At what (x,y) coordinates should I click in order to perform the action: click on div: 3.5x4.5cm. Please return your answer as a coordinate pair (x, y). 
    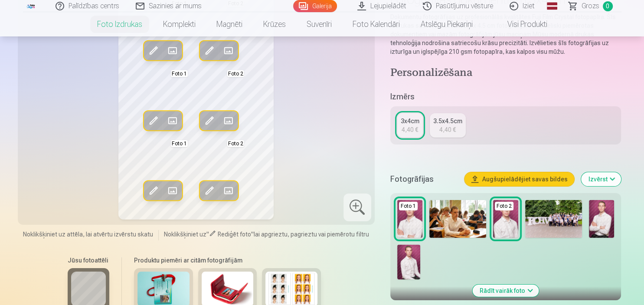
    Looking at the image, I should click on (448, 121).